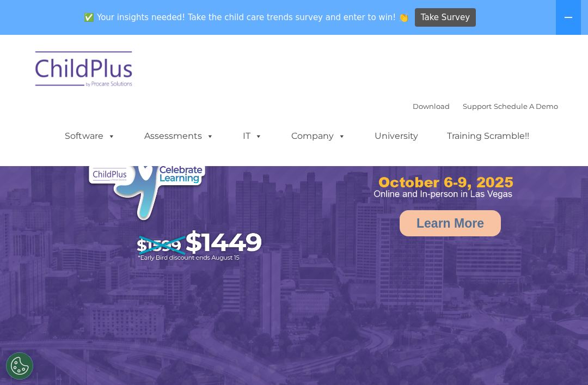 The width and height of the screenshot is (588, 385). What do you see at coordinates (445, 17) in the screenshot?
I see `a: Take Survey` at bounding box center [445, 17].